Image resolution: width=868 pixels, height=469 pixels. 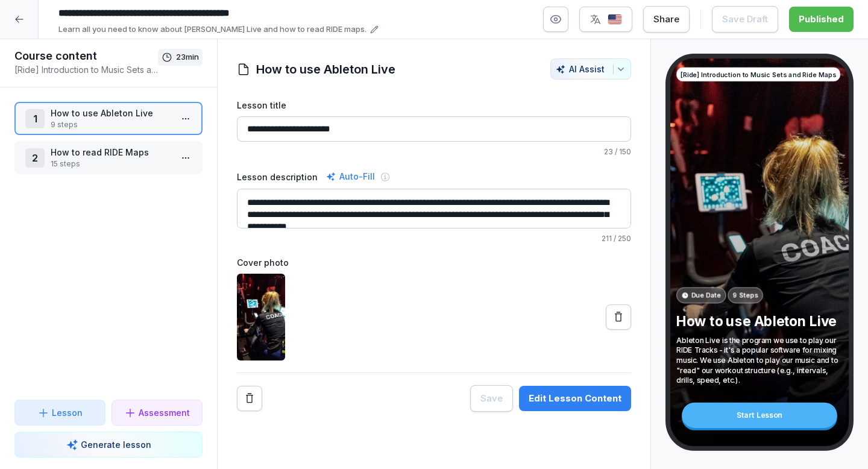 I want to click on label: Cover photo, so click(x=434, y=262).